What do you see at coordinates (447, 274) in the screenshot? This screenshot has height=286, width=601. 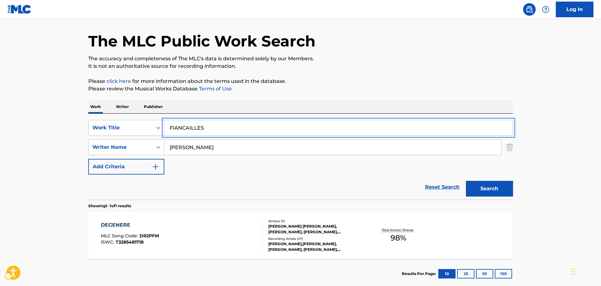 I see `button: 10` at bounding box center [447, 274].